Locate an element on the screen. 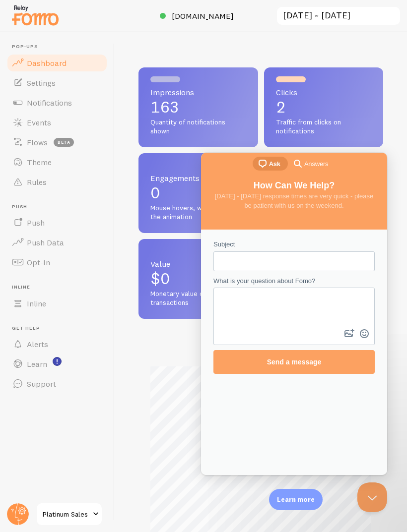 The image size is (407, 532). button: Send a message is located at coordinates (93, 209).